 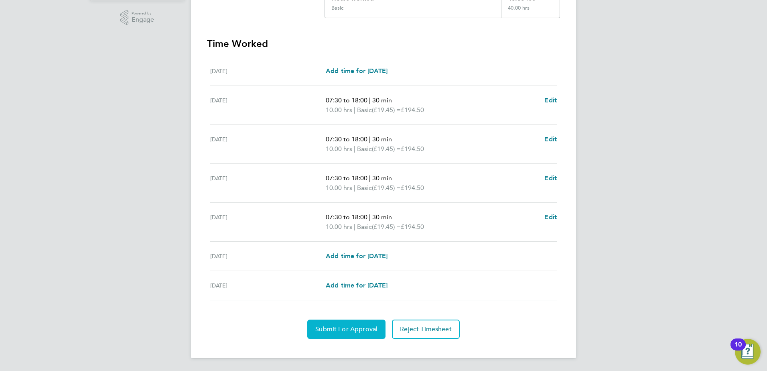 What do you see at coordinates (738, 349) in the screenshot?
I see `div: 10` at bounding box center [738, 349].